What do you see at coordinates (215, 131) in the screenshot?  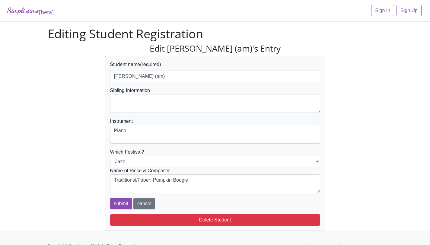 I see `div: Instrument` at bounding box center [215, 131].